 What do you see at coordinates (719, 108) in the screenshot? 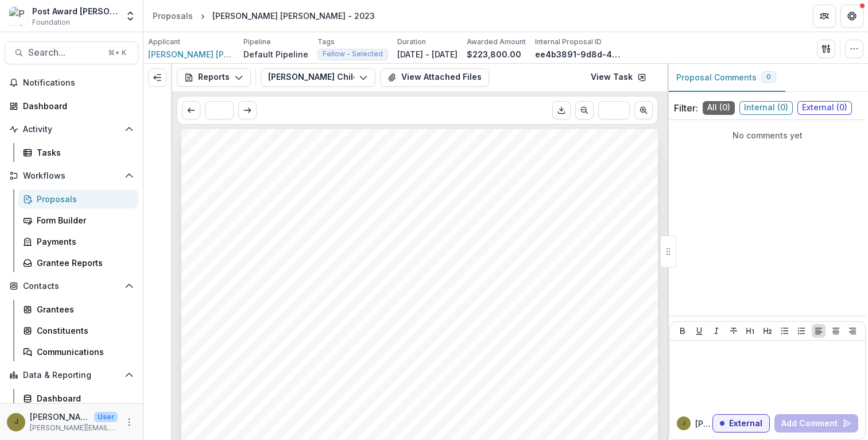
I see `span: All ( 0 )` at bounding box center [719, 108].